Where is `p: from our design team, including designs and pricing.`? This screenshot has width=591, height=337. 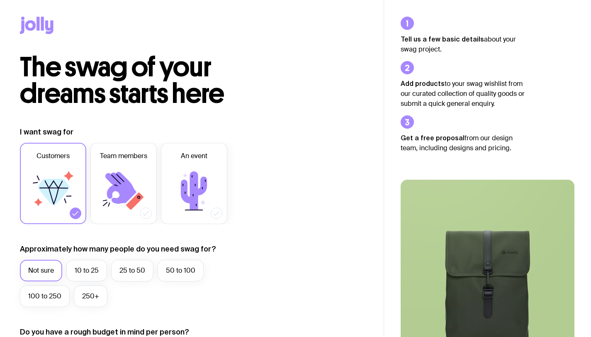 p: from our design team, including designs and pricing. is located at coordinates (463, 143).